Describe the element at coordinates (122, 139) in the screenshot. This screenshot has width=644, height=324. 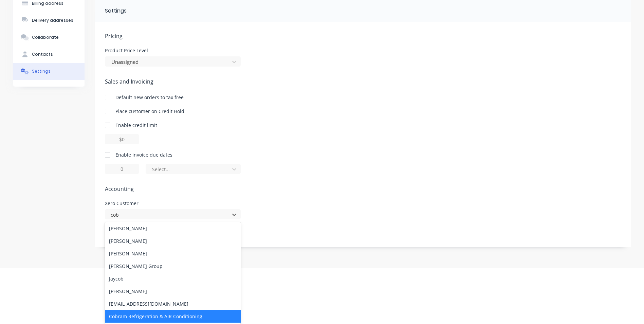
I see `input: $0` at that location.